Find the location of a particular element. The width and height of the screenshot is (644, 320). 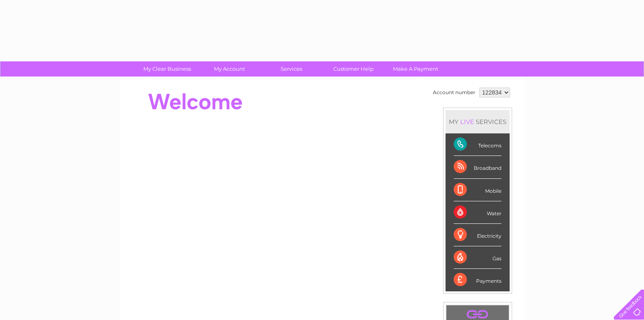

div: Payments is located at coordinates (477, 280).